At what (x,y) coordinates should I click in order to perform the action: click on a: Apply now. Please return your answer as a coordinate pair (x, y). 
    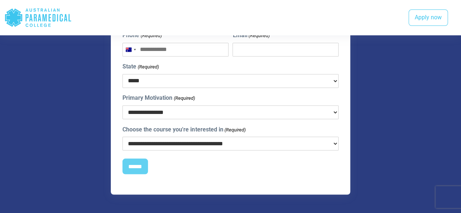
    Looking at the image, I should click on (429, 18).